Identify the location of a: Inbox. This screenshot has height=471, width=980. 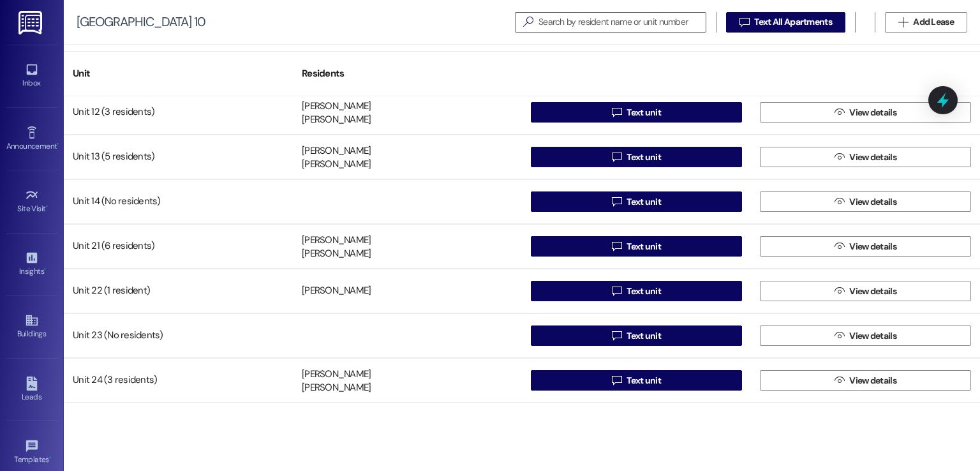
(32, 76).